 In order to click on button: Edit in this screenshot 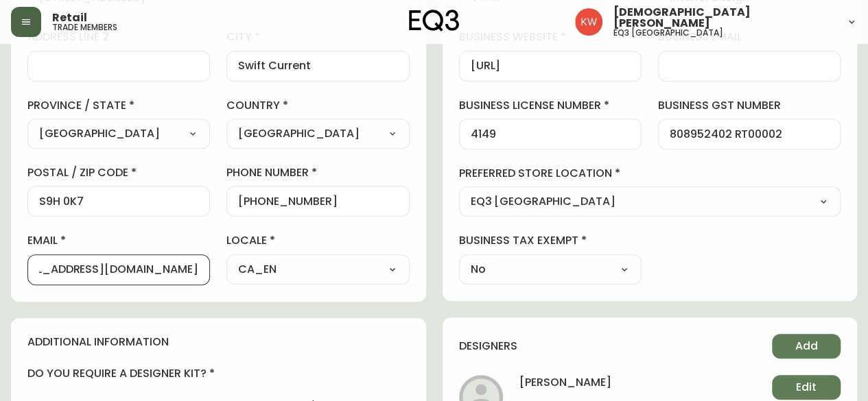, I will do `click(807, 388)`.